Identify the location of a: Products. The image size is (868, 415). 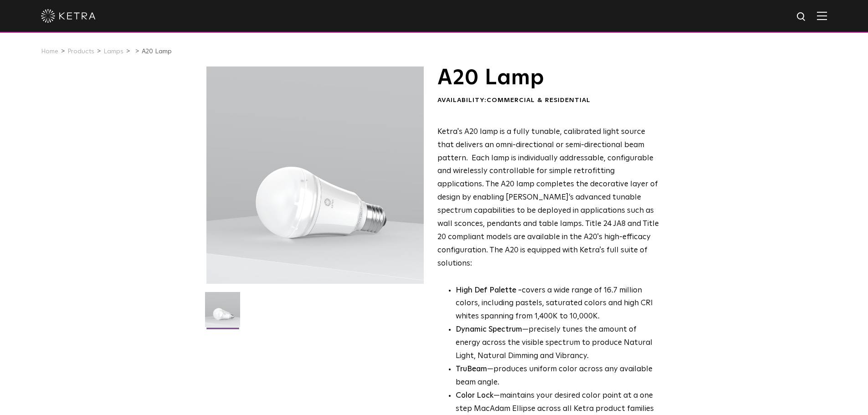
(80, 52).